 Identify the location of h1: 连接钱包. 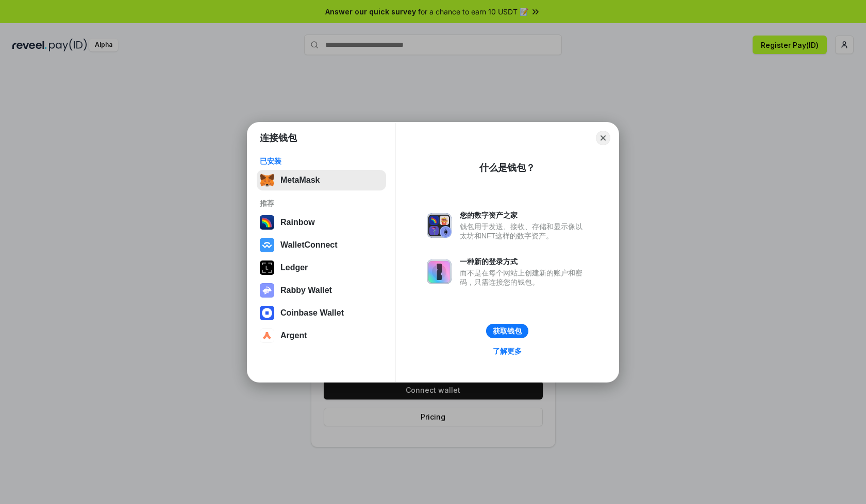
(279, 138).